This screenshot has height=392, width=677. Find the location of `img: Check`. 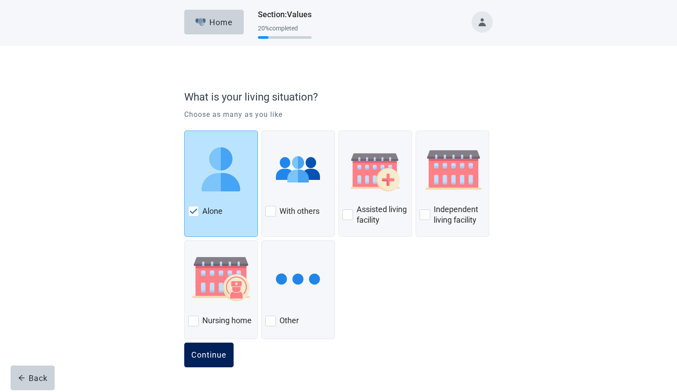

img: Check is located at coordinates (194, 211).